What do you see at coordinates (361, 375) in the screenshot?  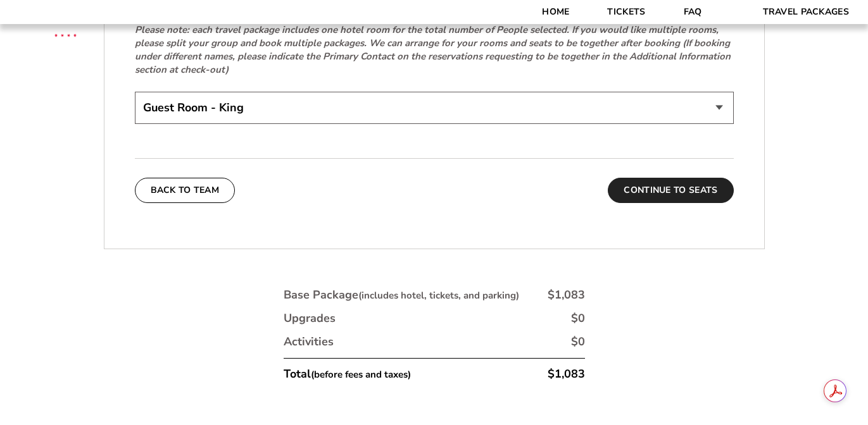 I see `small: (before fees and taxes)` at bounding box center [361, 375].